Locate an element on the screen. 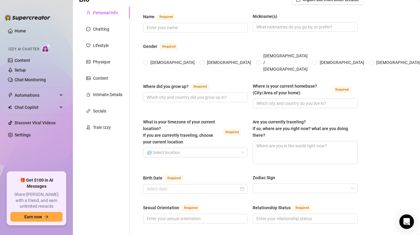 Image resolution: width=420 pixels, height=235 pixels. span: picture is located at coordinates (88, 78).